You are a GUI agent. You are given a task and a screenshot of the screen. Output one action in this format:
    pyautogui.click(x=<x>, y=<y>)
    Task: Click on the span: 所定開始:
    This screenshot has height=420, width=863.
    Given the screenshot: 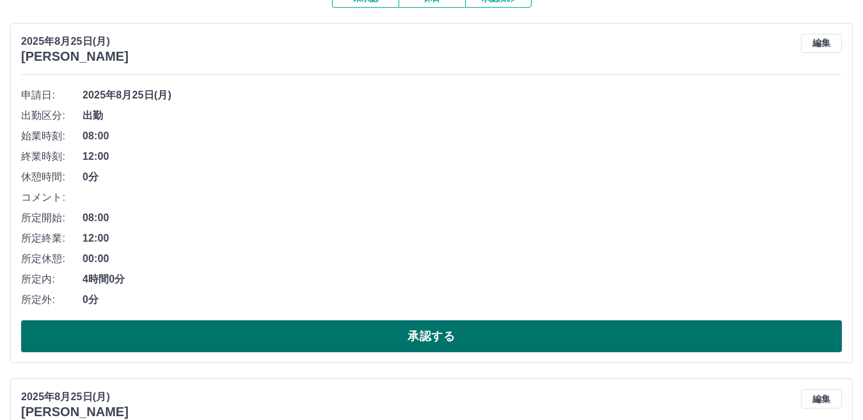 What is the action you would take?
    pyautogui.click(x=52, y=218)
    